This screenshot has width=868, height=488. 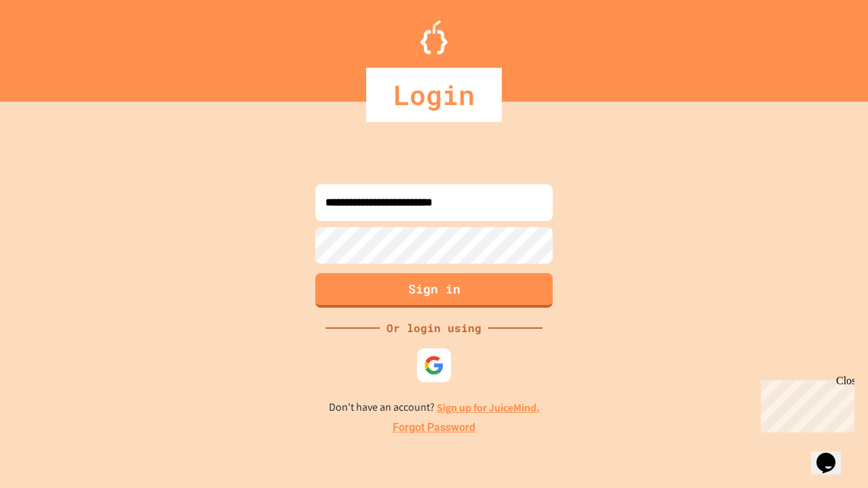 I want to click on a: Sign up for JuiceMind., so click(x=488, y=407).